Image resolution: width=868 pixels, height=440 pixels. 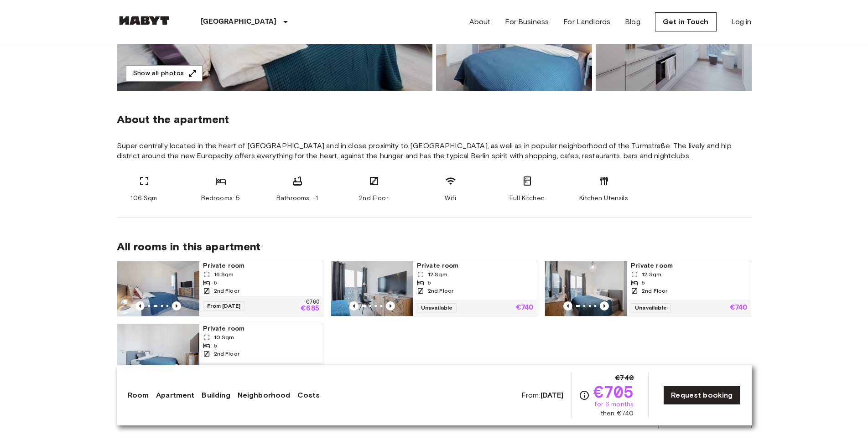 I want to click on span: then €740, so click(x=617, y=413).